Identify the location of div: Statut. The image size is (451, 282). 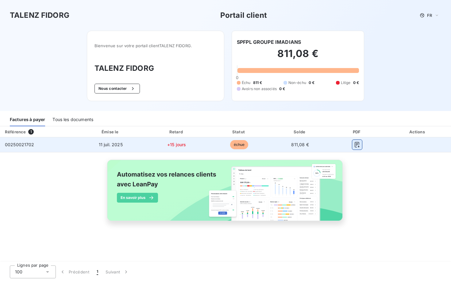
(239, 132).